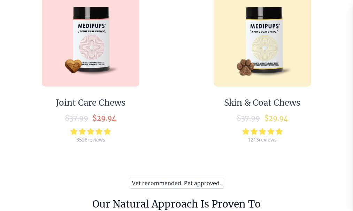  I want to click on div: Joint Care Chews, so click(91, 103).